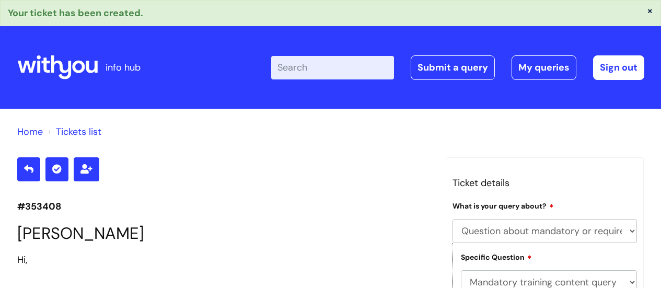  I want to click on p: #353408, so click(224, 206).